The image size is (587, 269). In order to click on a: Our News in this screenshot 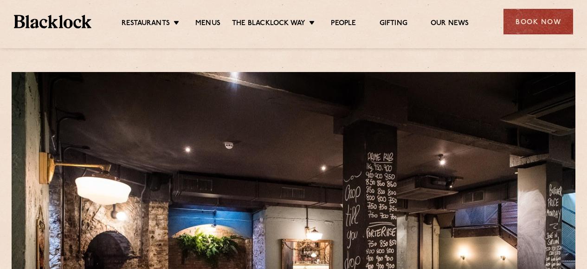, I will do `click(450, 24)`.